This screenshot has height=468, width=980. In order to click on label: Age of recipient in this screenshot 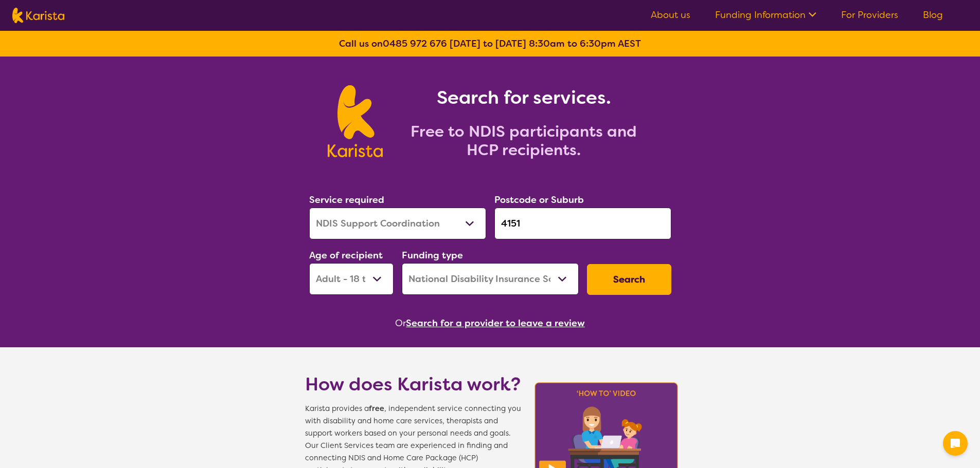, I will do `click(346, 256)`.